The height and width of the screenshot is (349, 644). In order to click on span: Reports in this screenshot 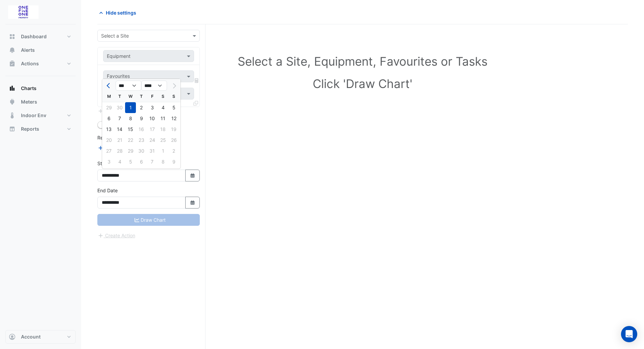, I will do `click(30, 129)`.